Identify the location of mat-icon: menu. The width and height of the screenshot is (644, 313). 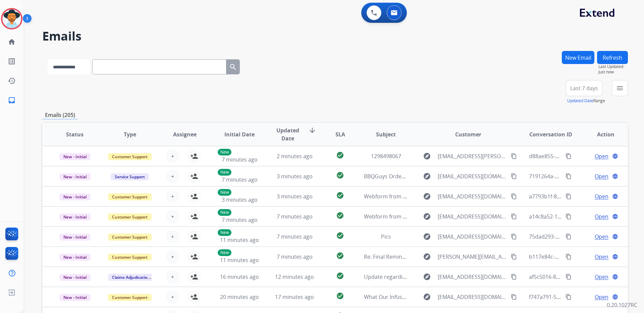
(620, 88).